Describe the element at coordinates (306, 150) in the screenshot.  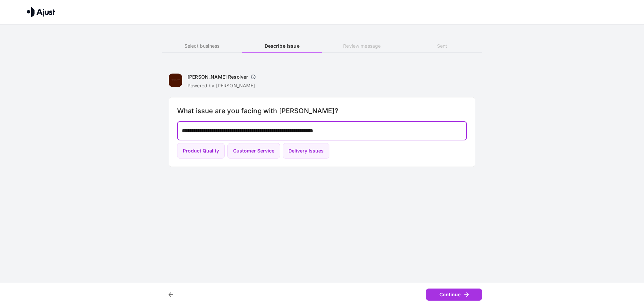
I see `button: Delivery Issues` at that location.